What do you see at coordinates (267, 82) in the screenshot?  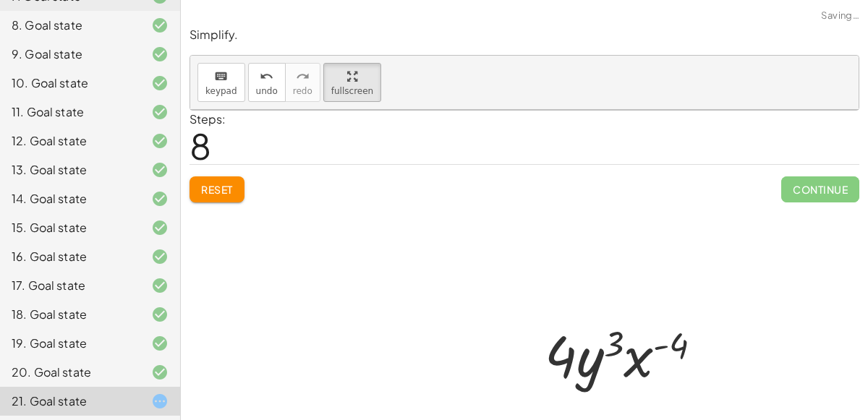 I see `button: undoundo` at bounding box center [267, 82].